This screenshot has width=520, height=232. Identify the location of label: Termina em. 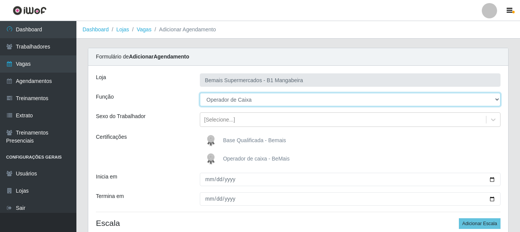
(110, 196).